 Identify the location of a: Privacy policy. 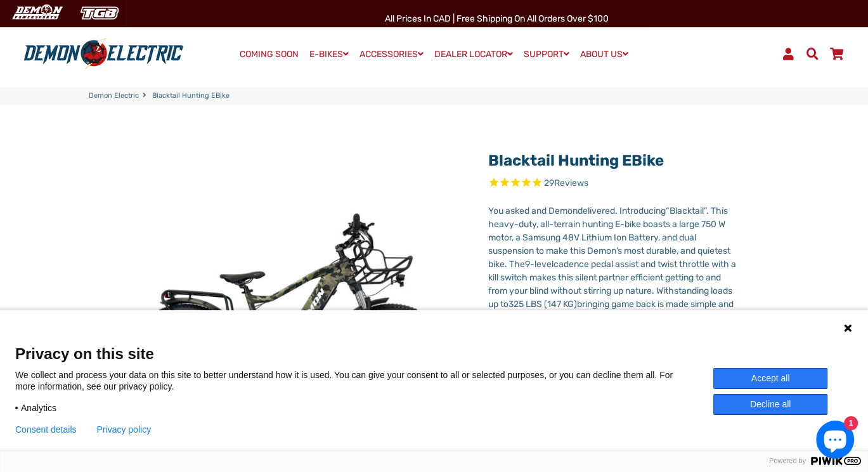
(124, 430).